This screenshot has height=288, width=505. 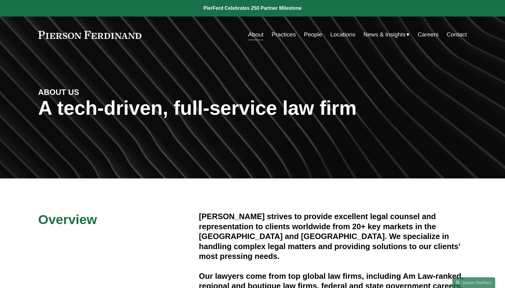 I want to click on a: About, so click(x=256, y=35).